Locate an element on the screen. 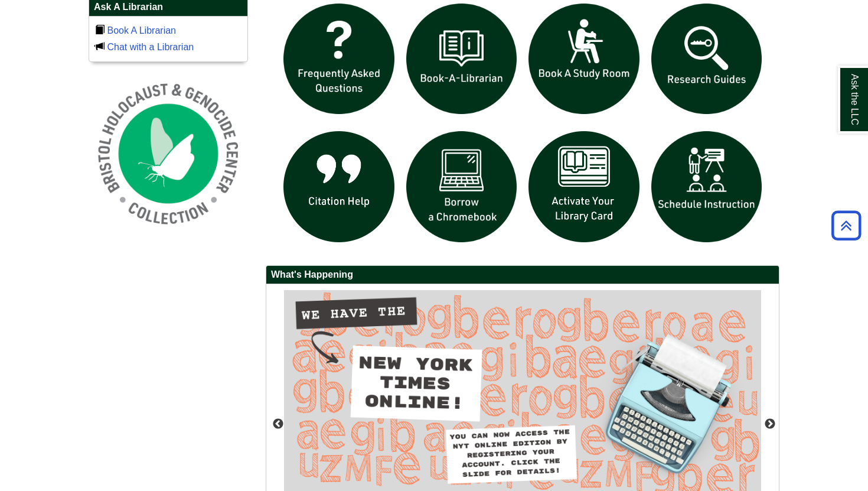 This screenshot has width=868, height=491. img: citation help icon links to citation help guide page is located at coordinates (339, 187).